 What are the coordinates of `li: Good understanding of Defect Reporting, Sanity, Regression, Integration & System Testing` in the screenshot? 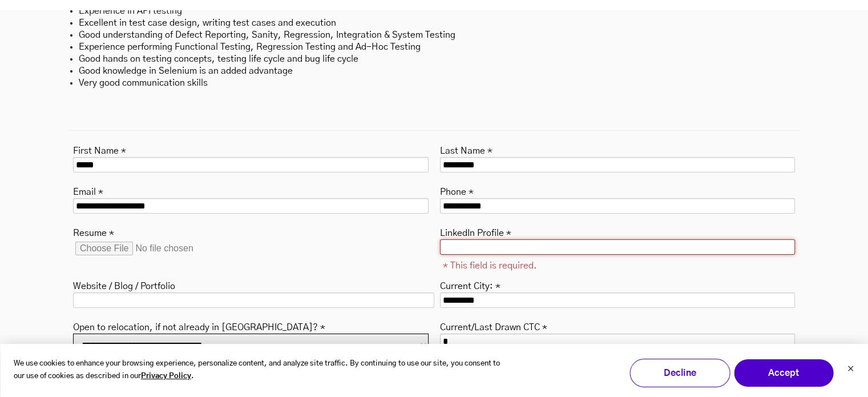 It's located at (434, 35).